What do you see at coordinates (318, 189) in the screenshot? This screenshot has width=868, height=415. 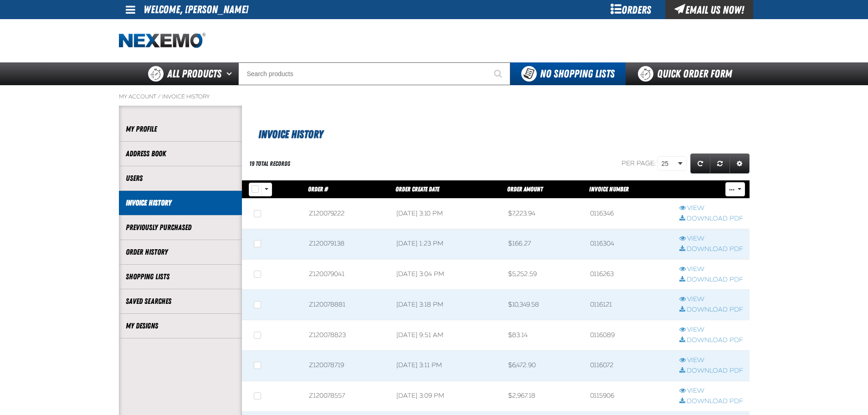 I see `a: Order #` at bounding box center [318, 189].